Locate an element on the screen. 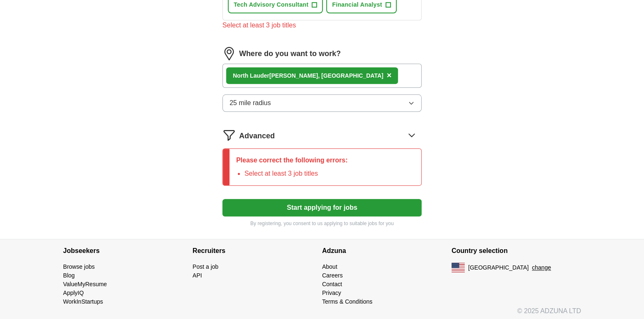 The width and height of the screenshot is (644, 319). a: Privacy is located at coordinates (331, 293).